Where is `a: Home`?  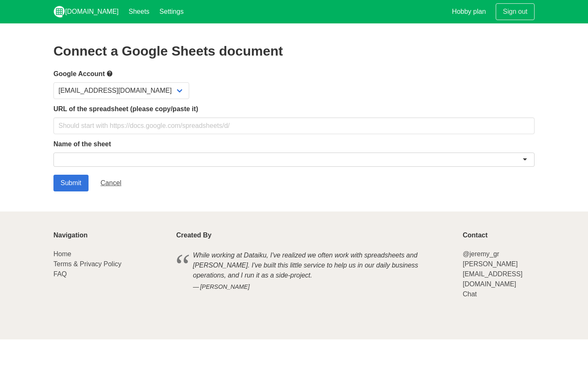
a: Home is located at coordinates (62, 254).